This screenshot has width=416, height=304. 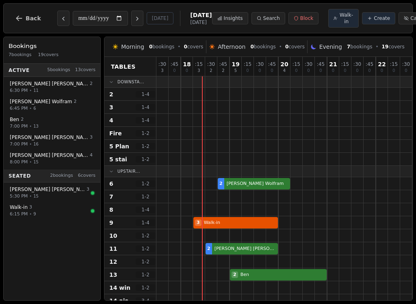 I want to click on span: 3 - 4, so click(x=145, y=301).